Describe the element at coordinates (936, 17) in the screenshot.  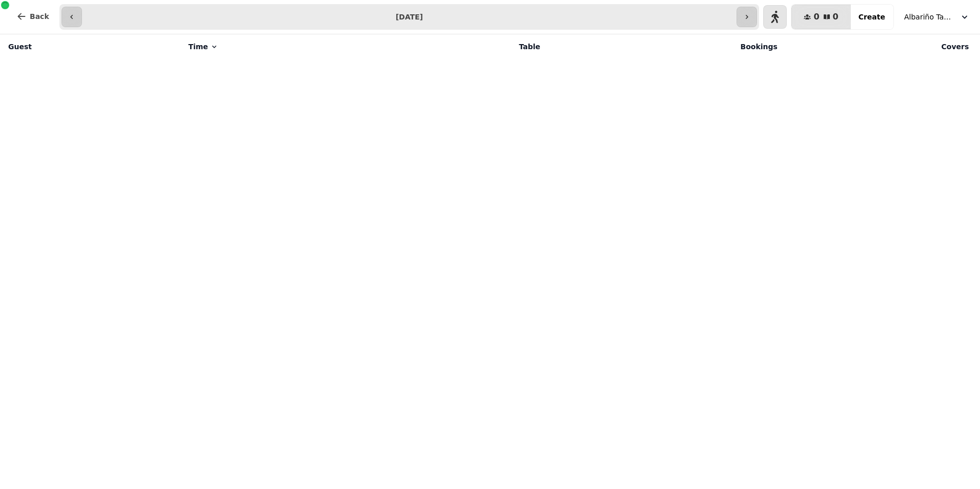
I see `button: Albariño Tapas` at that location.